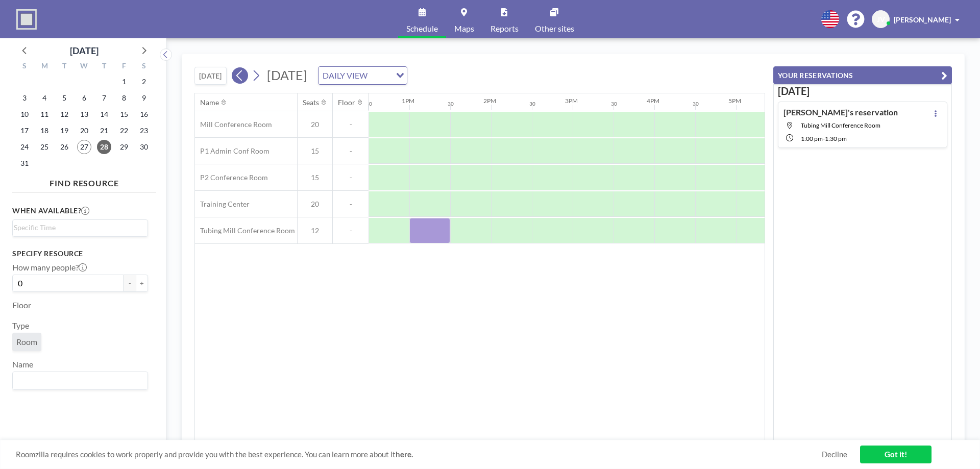 The width and height of the screenshot is (980, 469). I want to click on img: organization-logo, so click(26, 19).